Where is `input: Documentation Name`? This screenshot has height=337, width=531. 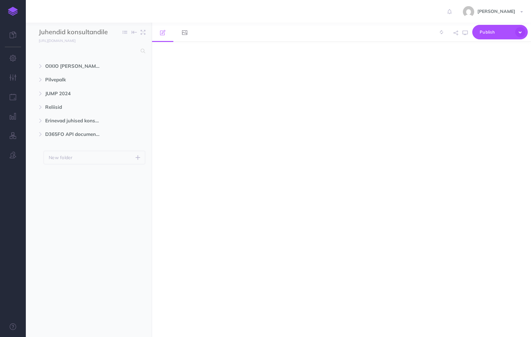
input: Documentation Name is located at coordinates (77, 32).